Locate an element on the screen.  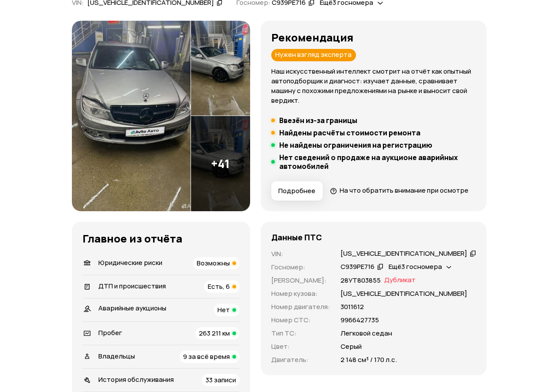
p: Номер двигателя : is located at coordinates (300, 307).